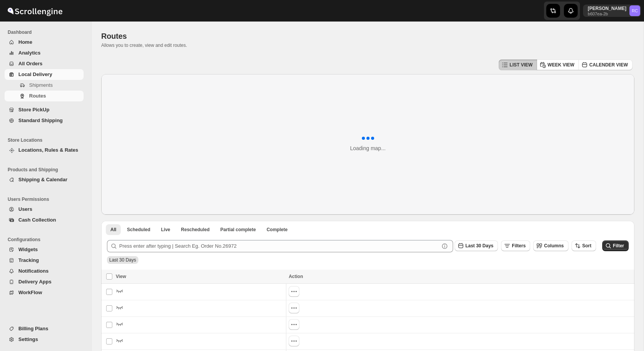  I want to click on button: Settings, so click(44, 340).